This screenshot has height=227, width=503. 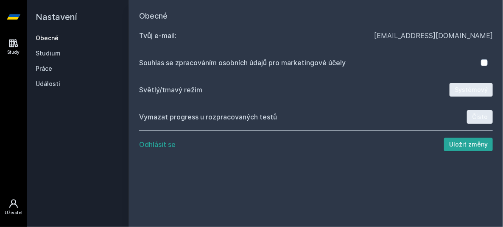 What do you see at coordinates (479, 117) in the screenshot?
I see `button: Čisto` at bounding box center [479, 117].